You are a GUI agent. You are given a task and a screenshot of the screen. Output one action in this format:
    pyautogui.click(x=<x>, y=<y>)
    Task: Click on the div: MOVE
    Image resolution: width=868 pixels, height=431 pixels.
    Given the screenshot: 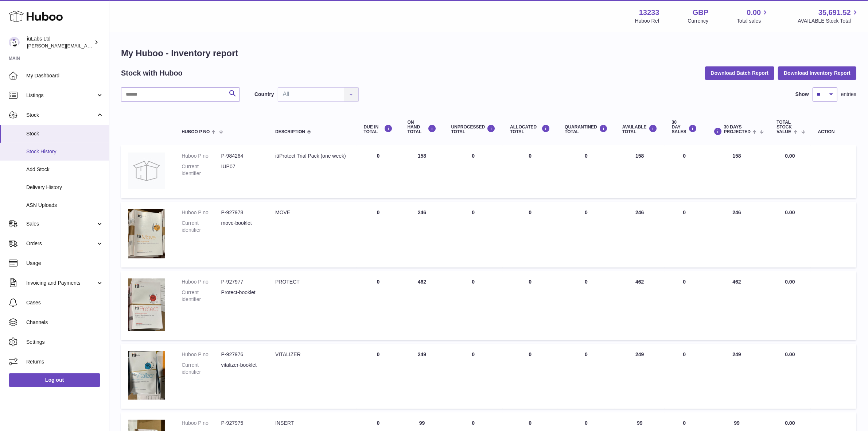 What is the action you would take?
    pyautogui.click(x=312, y=212)
    